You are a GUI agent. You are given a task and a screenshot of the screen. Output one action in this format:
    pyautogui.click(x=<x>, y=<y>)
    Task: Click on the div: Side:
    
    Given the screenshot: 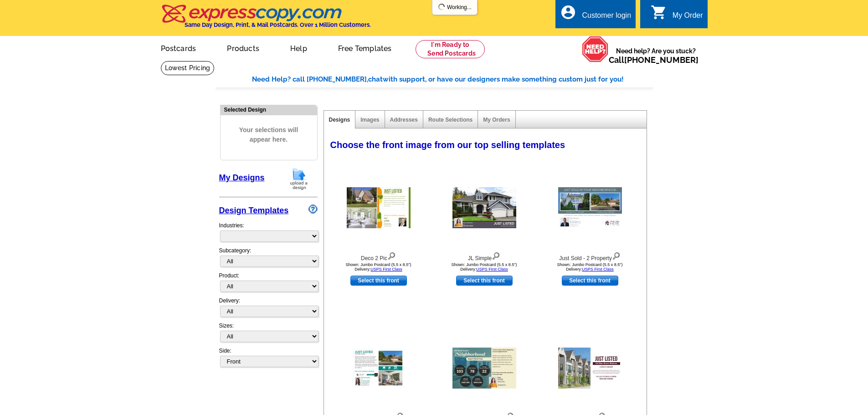 What is the action you would take?
    pyautogui.click(x=268, y=357)
    